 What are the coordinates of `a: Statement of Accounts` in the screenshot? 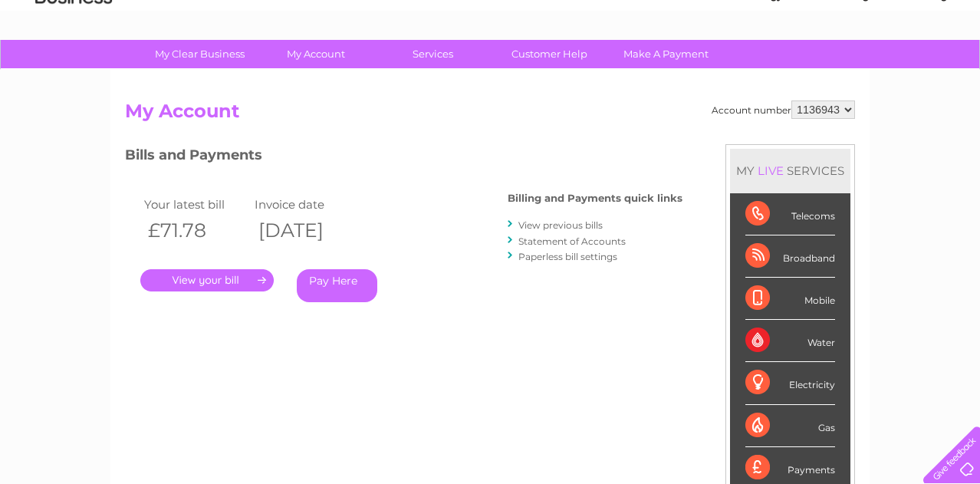 It's located at (573, 241).